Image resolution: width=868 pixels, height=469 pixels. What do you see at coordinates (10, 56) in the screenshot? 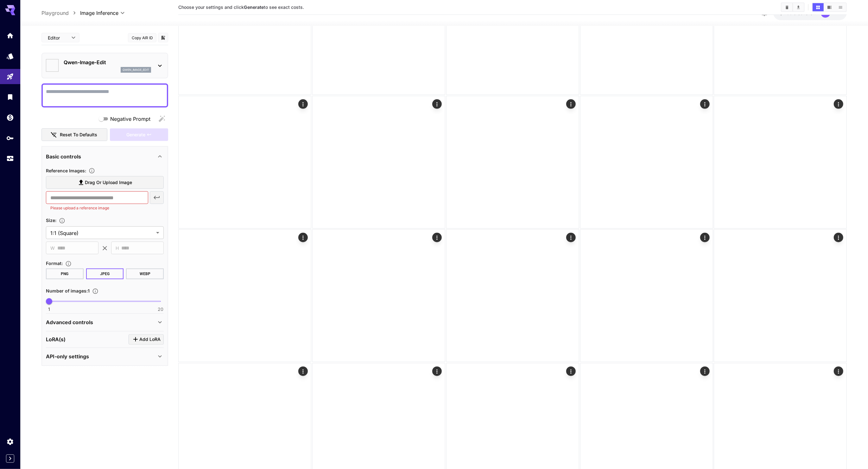
I see `div: Models` at bounding box center [10, 56].